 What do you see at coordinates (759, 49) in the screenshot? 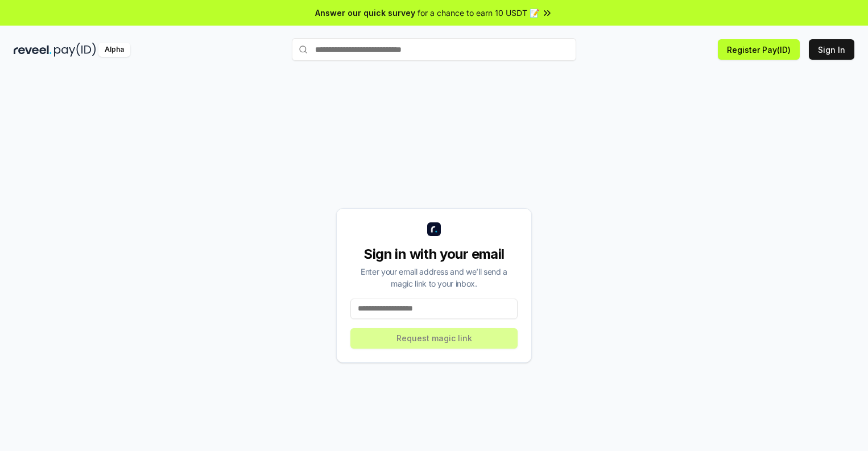
I see `button: Register Pay(ID)` at bounding box center [759, 49].